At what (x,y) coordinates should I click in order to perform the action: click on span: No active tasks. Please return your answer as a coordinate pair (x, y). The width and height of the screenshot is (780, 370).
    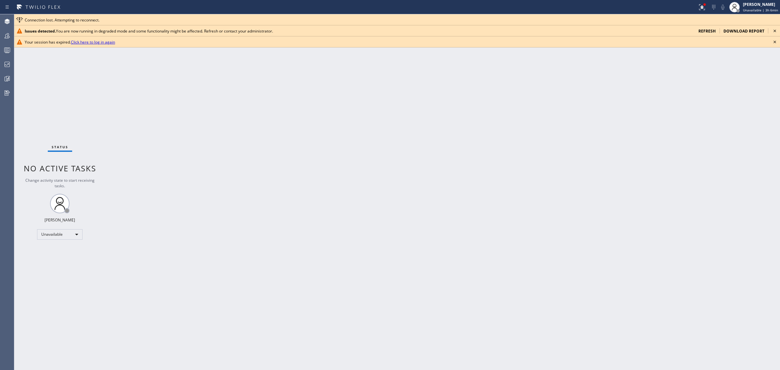
    Looking at the image, I should click on (60, 168).